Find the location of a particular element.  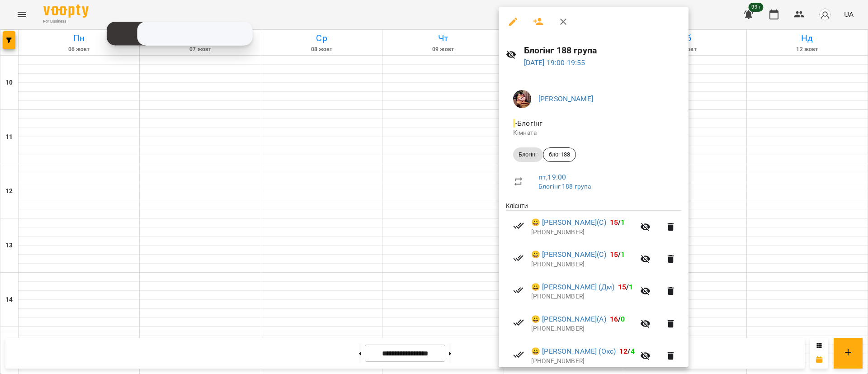

h6: Блогінг 188 група is located at coordinates (602, 50).